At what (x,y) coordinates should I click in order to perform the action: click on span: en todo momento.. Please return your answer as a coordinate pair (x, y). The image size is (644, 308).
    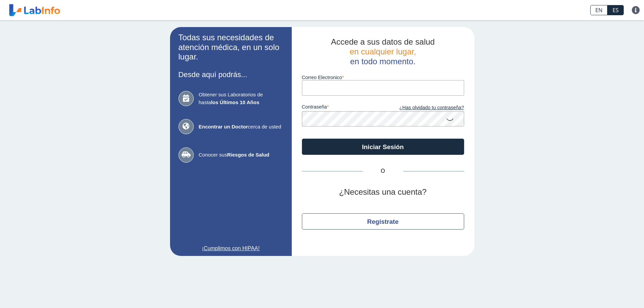
    Looking at the image, I should click on (383, 61).